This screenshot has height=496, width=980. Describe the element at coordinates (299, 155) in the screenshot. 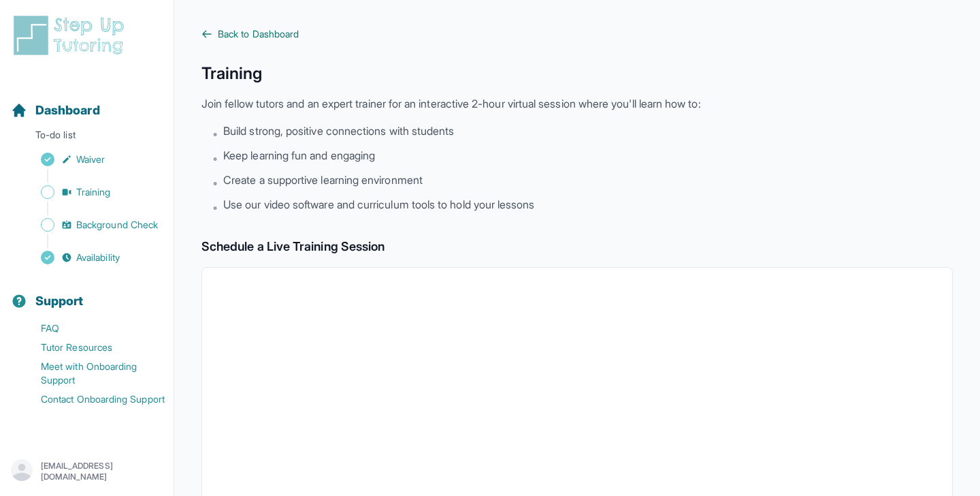

I see `span: Keep learning fun and engaging` at that location.